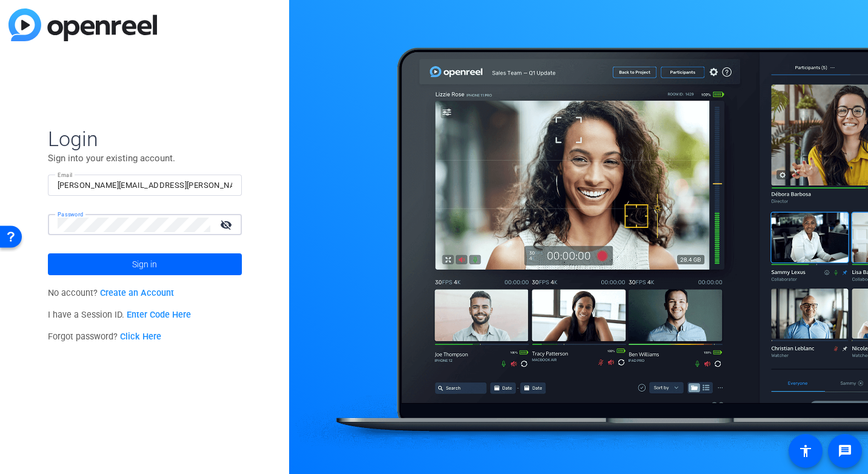  I want to click on mat-icon: message, so click(845, 451).